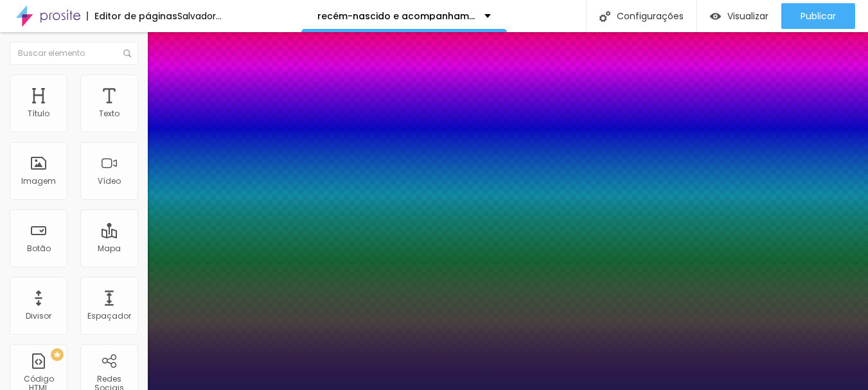 This screenshot has width=868, height=390. Describe the element at coordinates (109, 248) in the screenshot. I see `font: Mapa` at that location.